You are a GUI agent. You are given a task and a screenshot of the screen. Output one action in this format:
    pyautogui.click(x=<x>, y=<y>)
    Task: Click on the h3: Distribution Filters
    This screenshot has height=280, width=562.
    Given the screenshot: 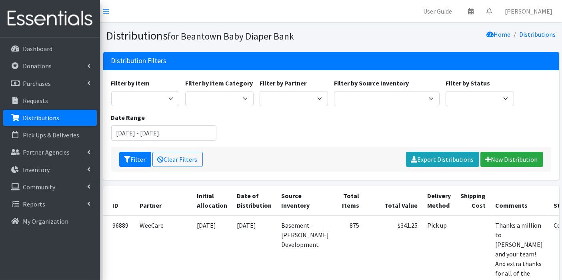 What is the action you would take?
    pyautogui.click(x=139, y=61)
    